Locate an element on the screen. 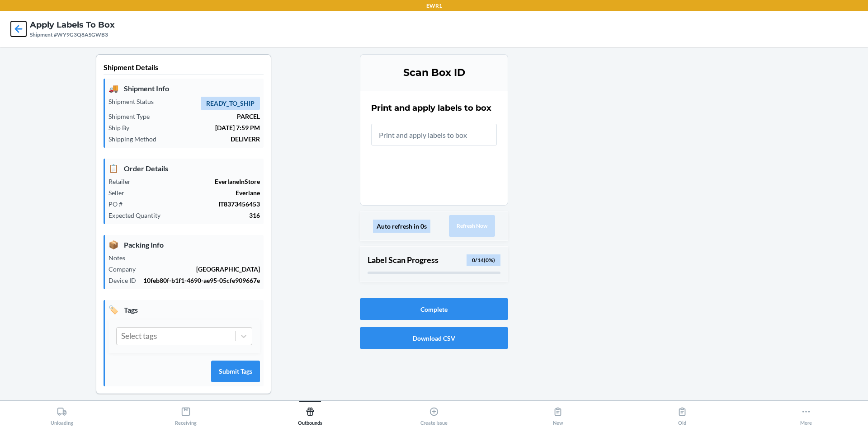 The image size is (868, 427). div: Shipment #WY9G3Q8ASGWB3 is located at coordinates (72, 35).